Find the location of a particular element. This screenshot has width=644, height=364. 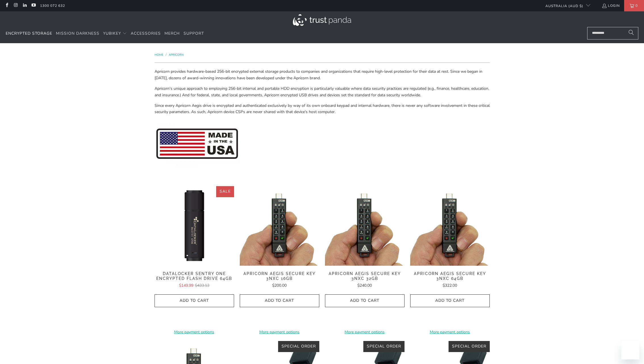

img: Apricorn Aegis Secure Key 3NXC 16GB is located at coordinates (279, 226).